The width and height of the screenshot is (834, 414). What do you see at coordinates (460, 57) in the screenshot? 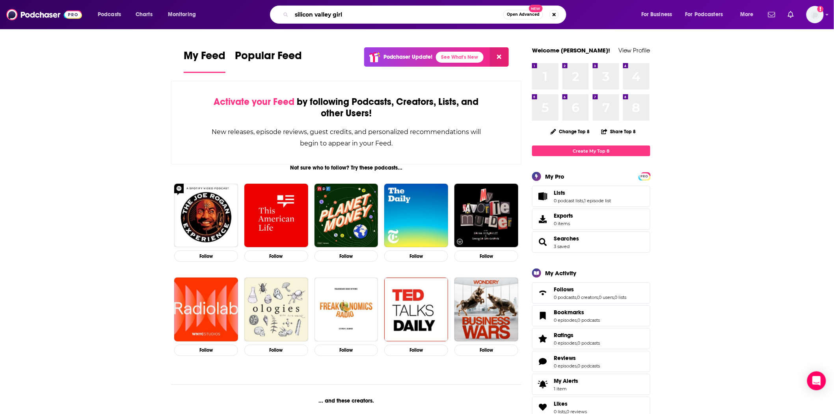
I see `a: See What's New` at bounding box center [460, 57].